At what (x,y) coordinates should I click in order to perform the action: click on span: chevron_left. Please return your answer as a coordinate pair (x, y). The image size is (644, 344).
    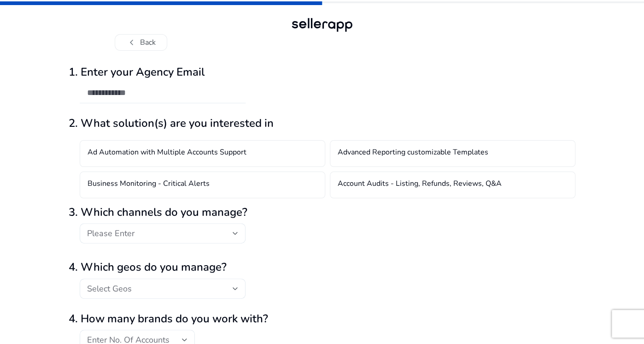
    Looking at the image, I should click on (132, 43).